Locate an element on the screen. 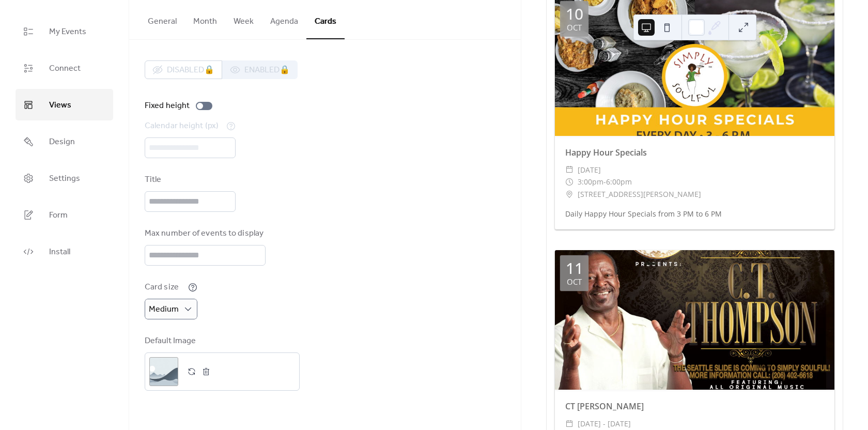 This screenshot has height=430, width=868. span: 6:00pm is located at coordinates (619, 182).